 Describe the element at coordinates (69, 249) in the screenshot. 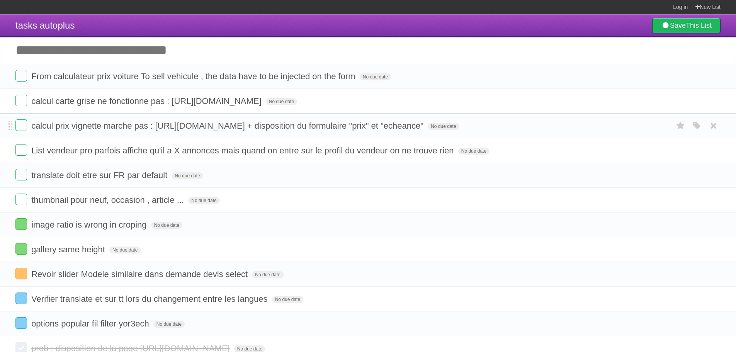

I see `span: gallery same height` at that location.